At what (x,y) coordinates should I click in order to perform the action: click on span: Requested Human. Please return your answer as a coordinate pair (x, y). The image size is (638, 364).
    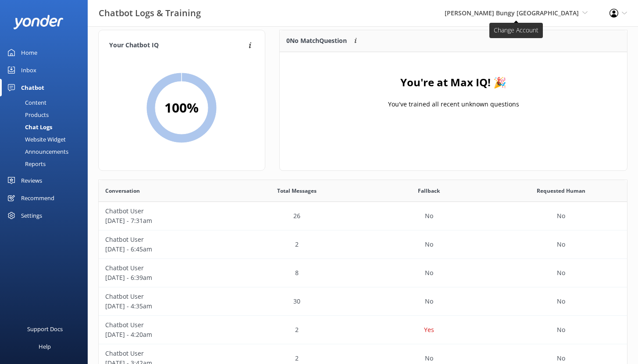
    Looking at the image, I should click on (561, 191).